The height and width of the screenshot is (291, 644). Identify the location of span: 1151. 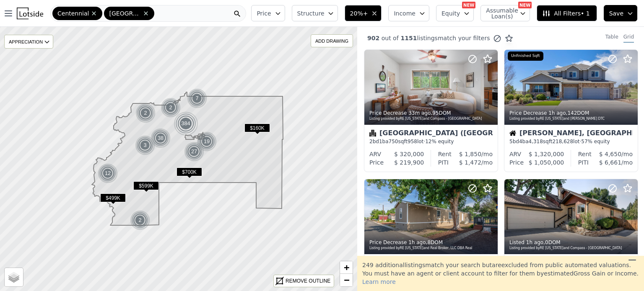
(408, 38).